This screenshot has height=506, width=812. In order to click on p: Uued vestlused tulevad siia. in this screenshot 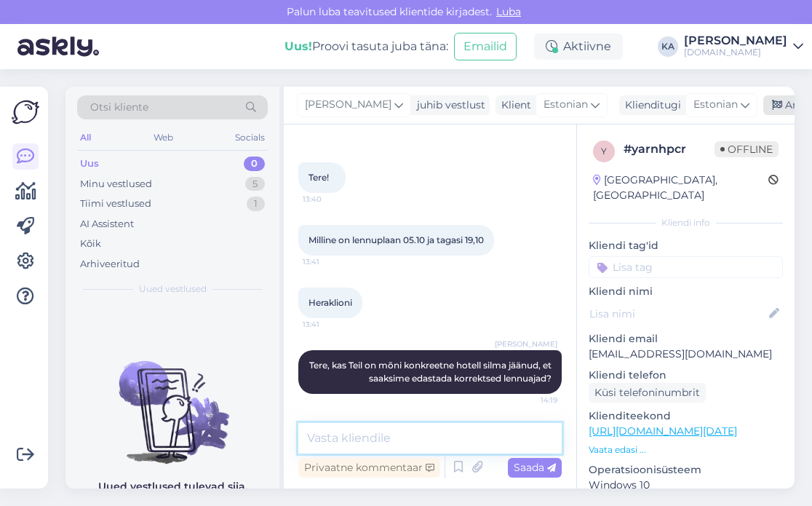, I will do `click(173, 486)`.